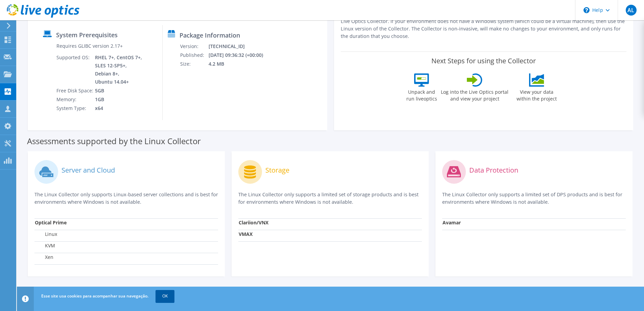 This screenshot has width=644, height=311. I want to click on td: Memory:, so click(76, 100).